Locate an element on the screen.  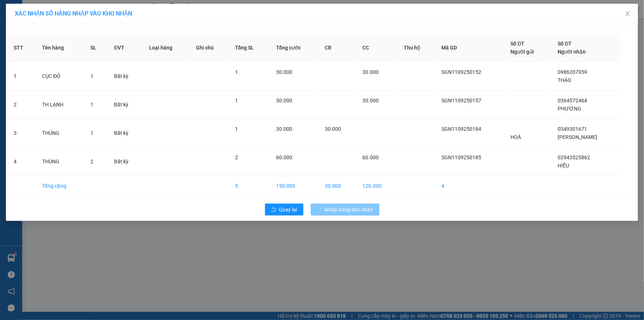
span: Gửi: is located at coordinates (12, 11).